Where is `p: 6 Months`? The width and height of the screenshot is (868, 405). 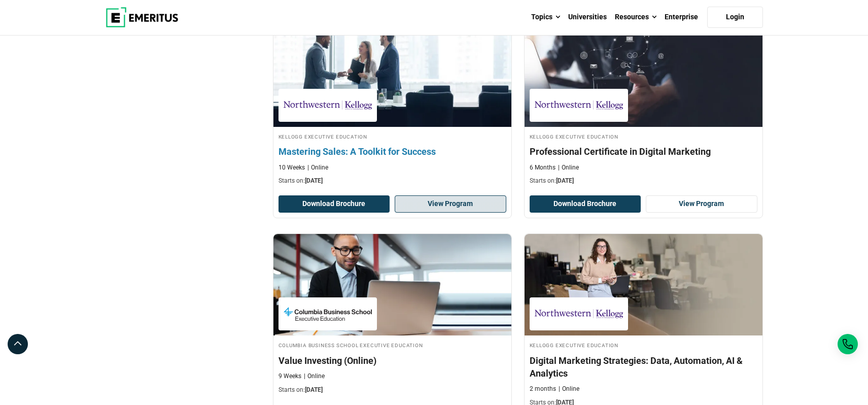 p: 6 Months is located at coordinates (542, 168).